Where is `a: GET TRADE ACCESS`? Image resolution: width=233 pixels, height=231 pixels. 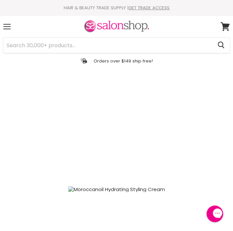
a: GET TRADE ACCESS is located at coordinates (149, 8).